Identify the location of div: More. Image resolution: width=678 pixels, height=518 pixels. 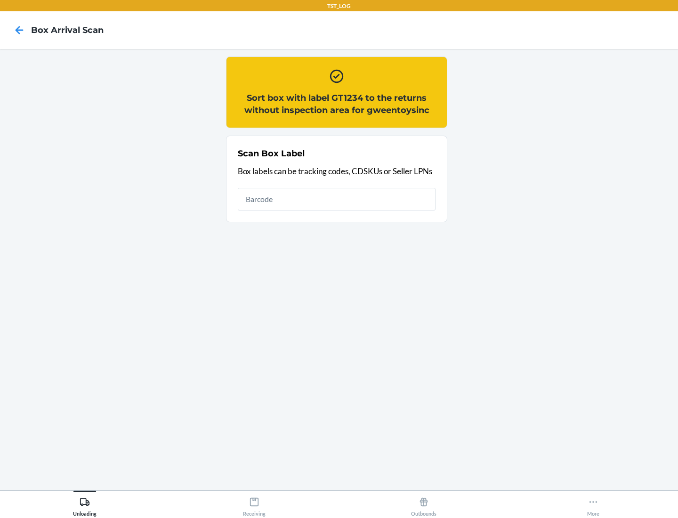
(594, 505).